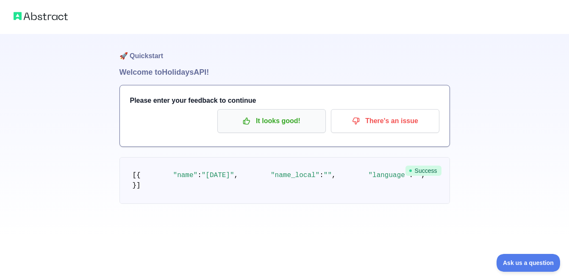 Image resolution: width=569 pixels, height=276 pixels. Describe the element at coordinates (285, 100) in the screenshot. I see `h3: Please enter your feedback to continue` at that location.